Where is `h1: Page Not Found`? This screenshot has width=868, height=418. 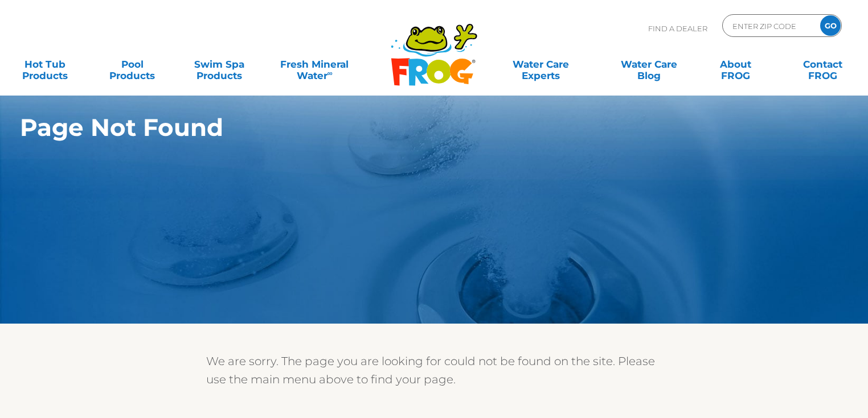 h1: Page Not Found is located at coordinates (399, 127).